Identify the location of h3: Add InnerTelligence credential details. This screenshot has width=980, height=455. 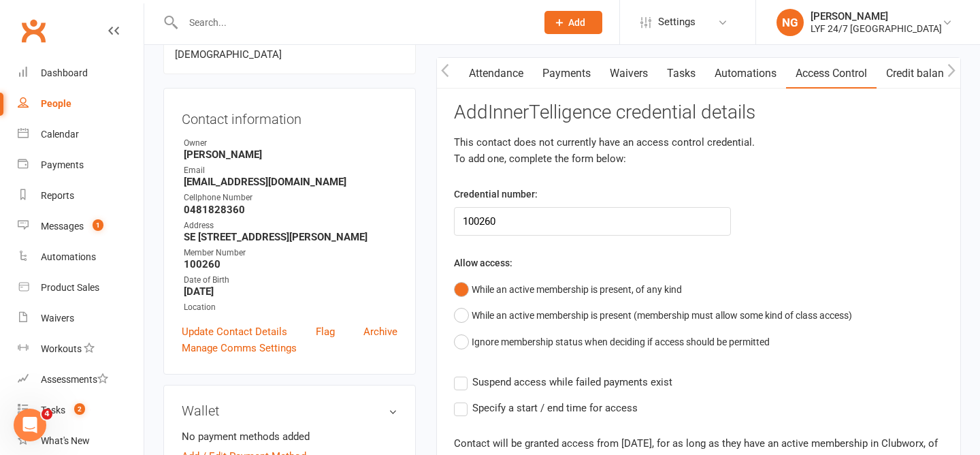
(698, 113).